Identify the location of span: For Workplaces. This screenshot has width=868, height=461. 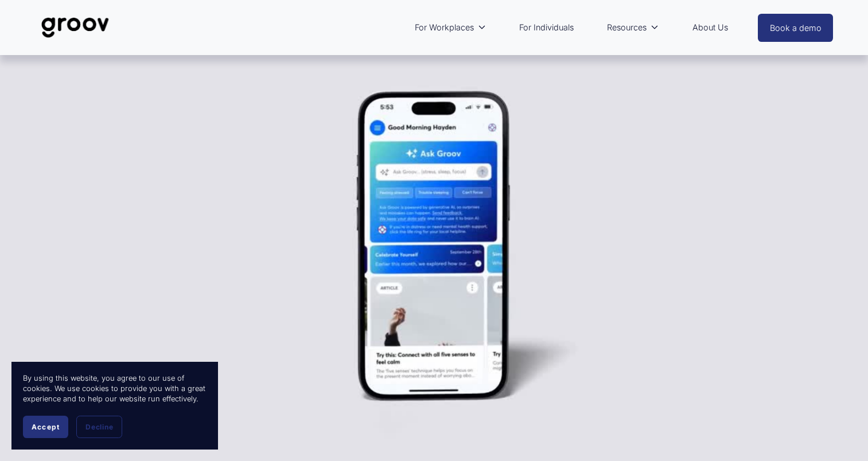
(444, 28).